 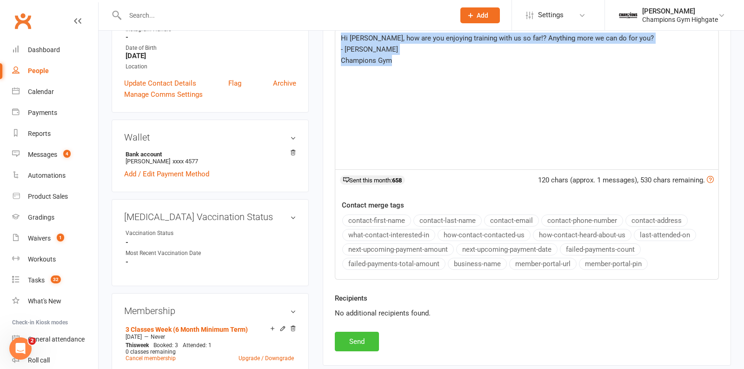 I want to click on h3: Membership, so click(x=210, y=311).